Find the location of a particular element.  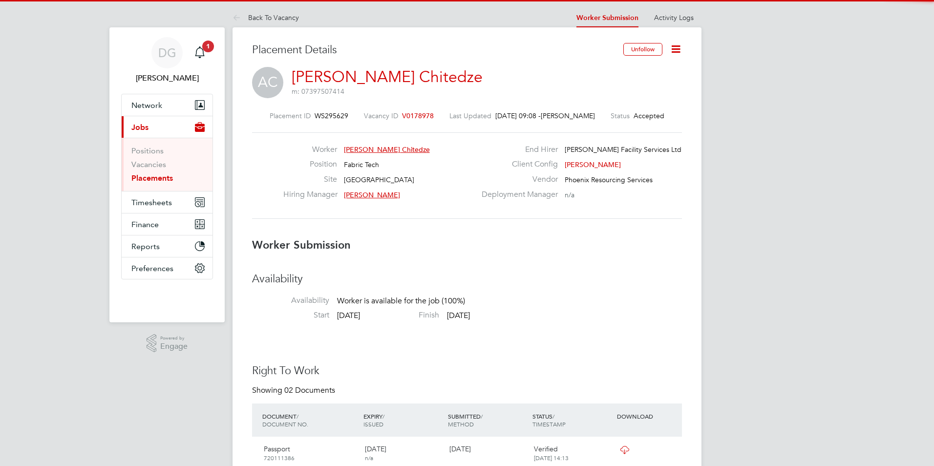

div: Jobs is located at coordinates (167, 164).